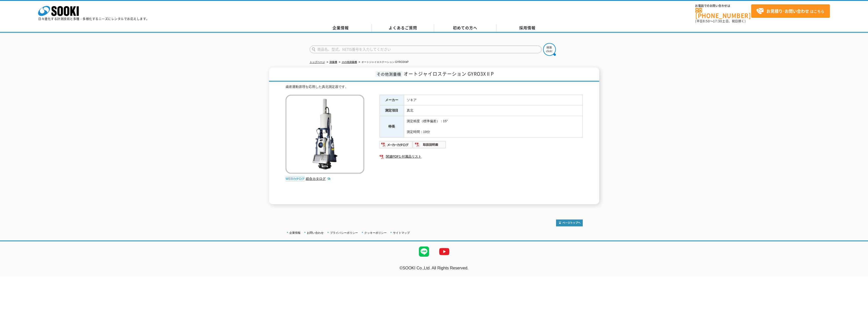 The image size is (868, 329). Describe the element at coordinates (429, 144) in the screenshot. I see `img: 取扱説明書` at that location.